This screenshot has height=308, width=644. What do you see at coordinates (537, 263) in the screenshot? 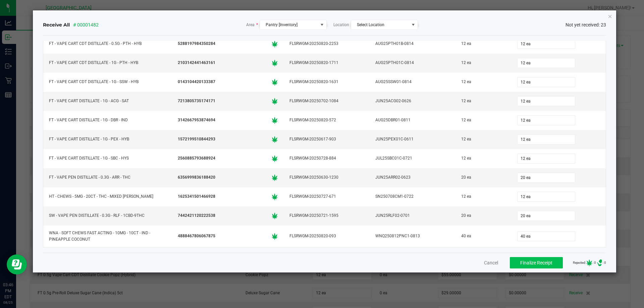
I see `button: Finalize Receipt` at bounding box center [537, 263].